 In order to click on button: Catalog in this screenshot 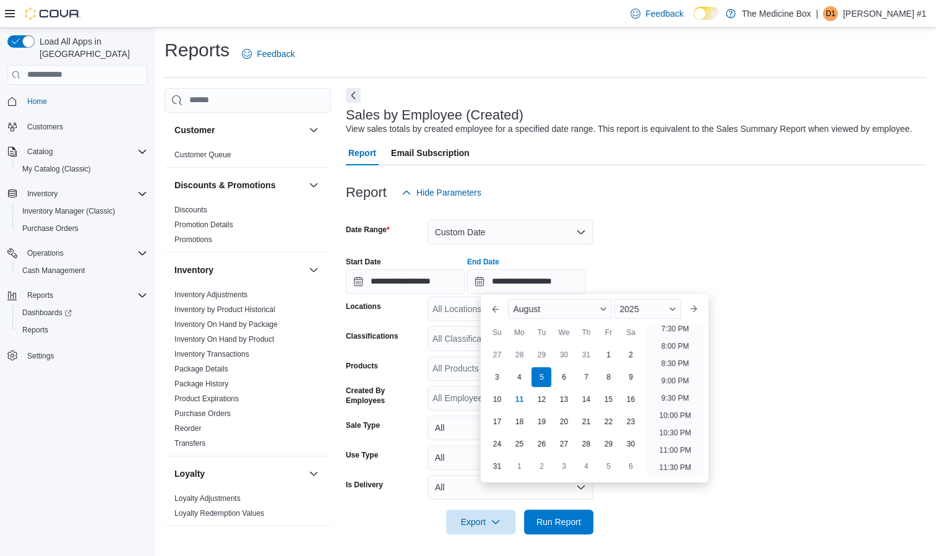, I will do `click(40, 152)`.